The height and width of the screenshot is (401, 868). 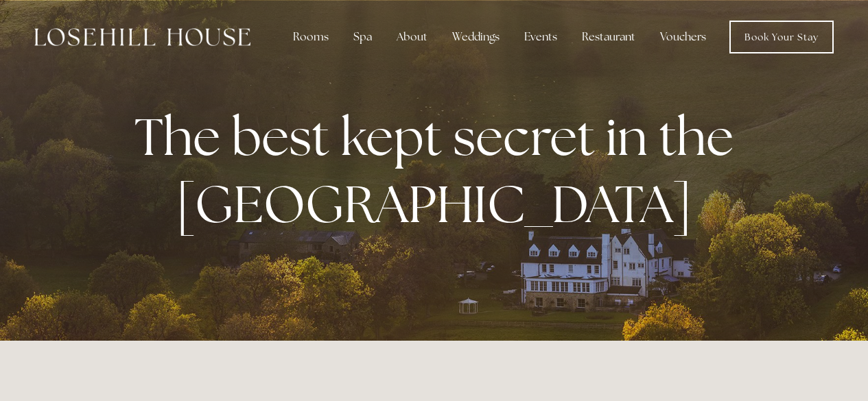 I want to click on a: Vouchers, so click(x=682, y=37).